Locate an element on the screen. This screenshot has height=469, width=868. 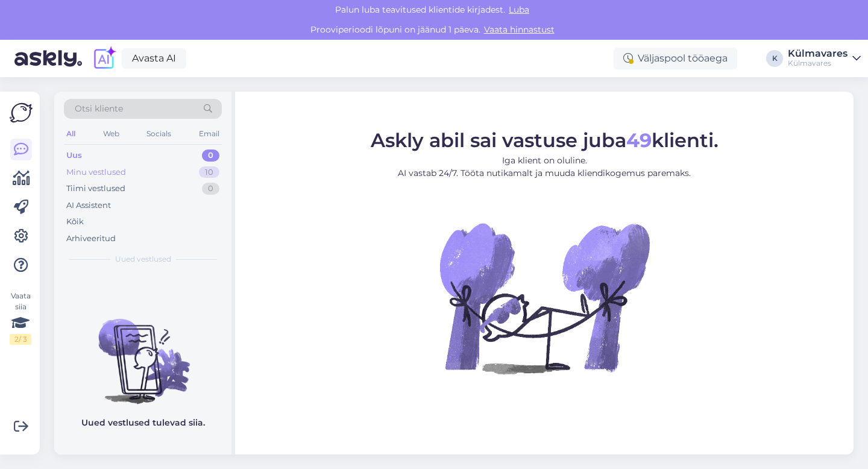
img: No Chat active is located at coordinates (544, 298).